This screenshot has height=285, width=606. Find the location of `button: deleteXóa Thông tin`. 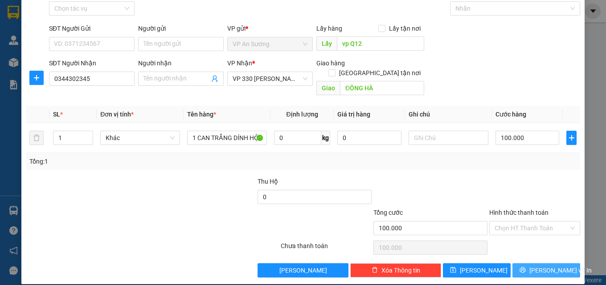

button: deleteXóa Thông tin is located at coordinates (395, 271).